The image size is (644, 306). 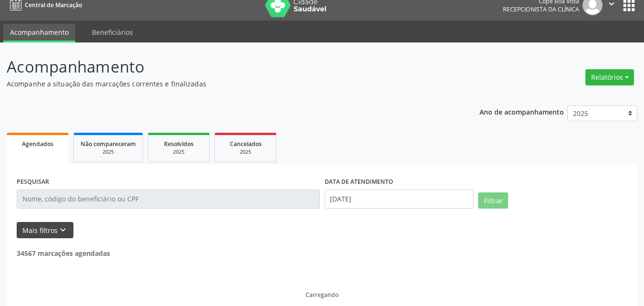 What do you see at coordinates (63, 230) in the screenshot?
I see `i: keyboard_arrow_down` at bounding box center [63, 230].